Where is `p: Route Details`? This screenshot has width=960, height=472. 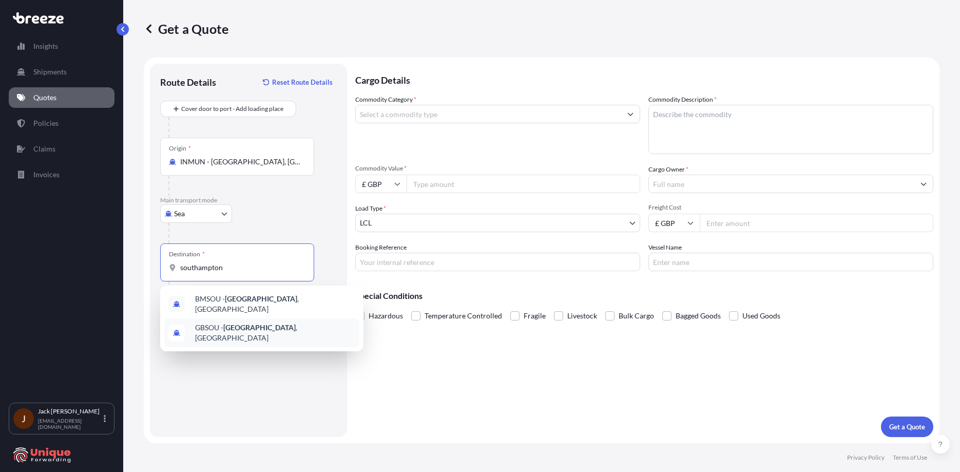
p: Route Details is located at coordinates (188, 82).